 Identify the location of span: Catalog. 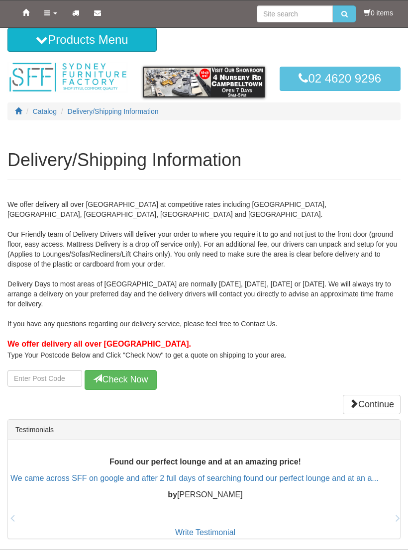
(45, 111).